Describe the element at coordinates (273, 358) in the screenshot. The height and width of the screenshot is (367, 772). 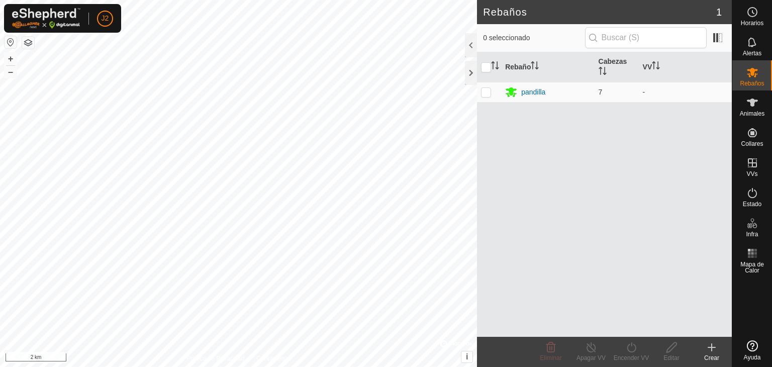
I see `a: Contáctenos` at that location.